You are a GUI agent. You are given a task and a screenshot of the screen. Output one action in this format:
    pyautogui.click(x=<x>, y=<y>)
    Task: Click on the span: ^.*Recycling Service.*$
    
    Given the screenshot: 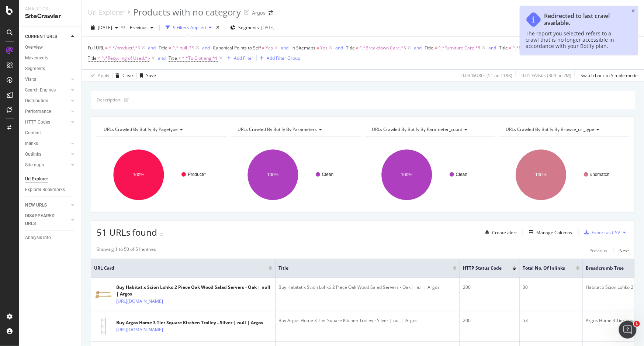 What is the action you would take?
    pyautogui.click(x=537, y=48)
    